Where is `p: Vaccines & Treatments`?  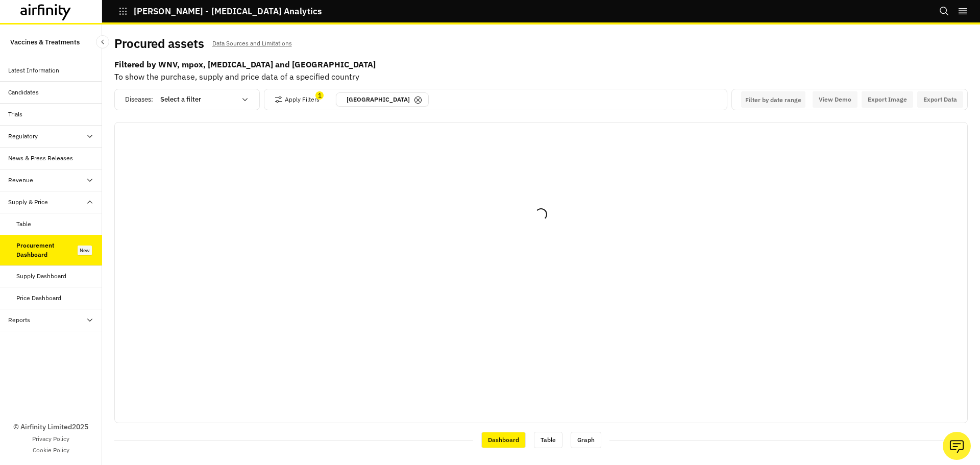 p: Vaccines & Treatments is located at coordinates (45, 42).